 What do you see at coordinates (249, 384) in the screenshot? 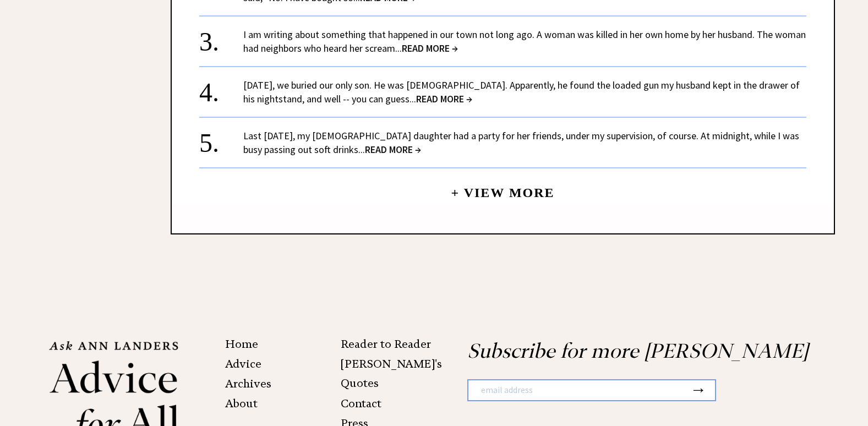
I see `a: Archives` at bounding box center [249, 384].